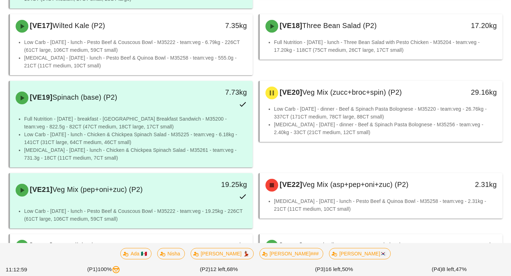  I want to click on div: 11:12:59, so click(25, 269).